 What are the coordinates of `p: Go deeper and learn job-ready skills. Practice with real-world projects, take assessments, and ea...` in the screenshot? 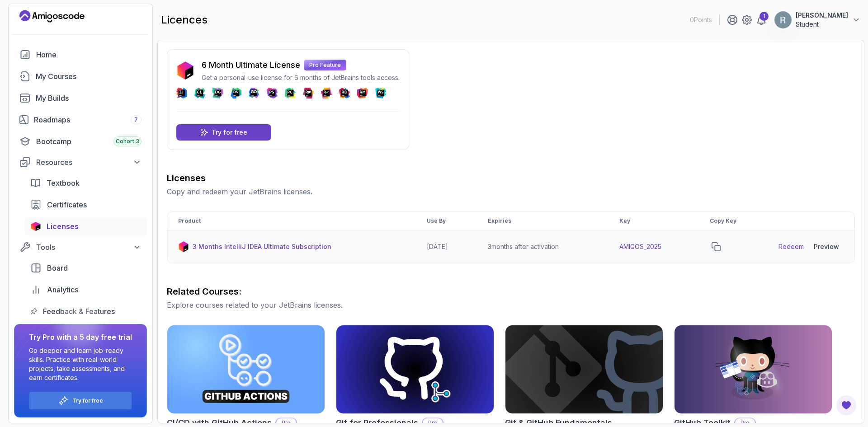 It's located at (81, 365).